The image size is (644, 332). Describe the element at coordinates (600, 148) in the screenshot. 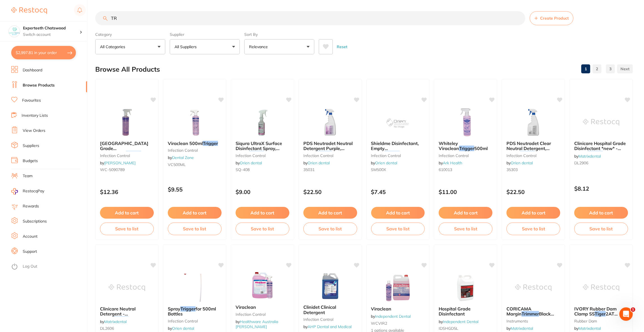

I see `span: Clinicare Hospital Grade Disinfectant *new* - 500ml` at that location.